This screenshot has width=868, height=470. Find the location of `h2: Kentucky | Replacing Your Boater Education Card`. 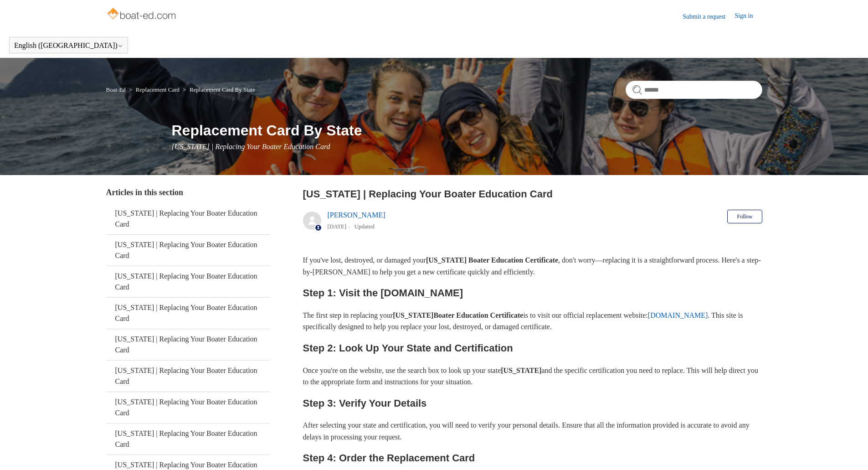

h2: Kentucky | Replacing Your Boater Education Card is located at coordinates (532, 194).